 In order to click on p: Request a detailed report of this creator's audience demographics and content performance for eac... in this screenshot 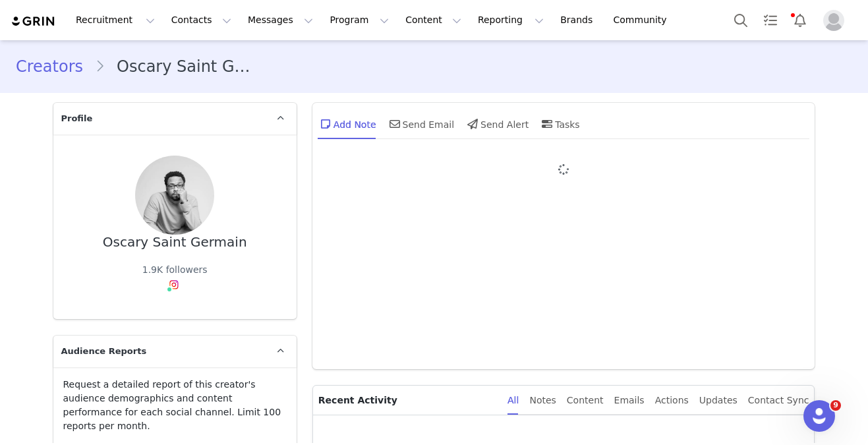, I will do `click(175, 405)`.